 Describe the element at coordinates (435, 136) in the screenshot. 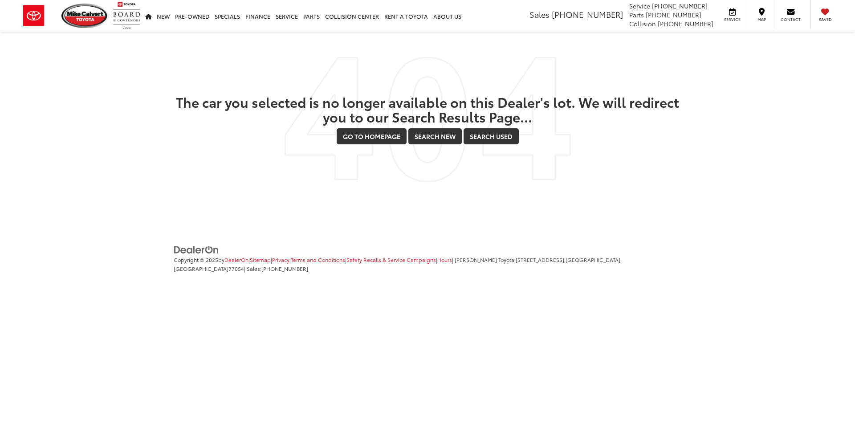

I see `a: Search New` at that location.